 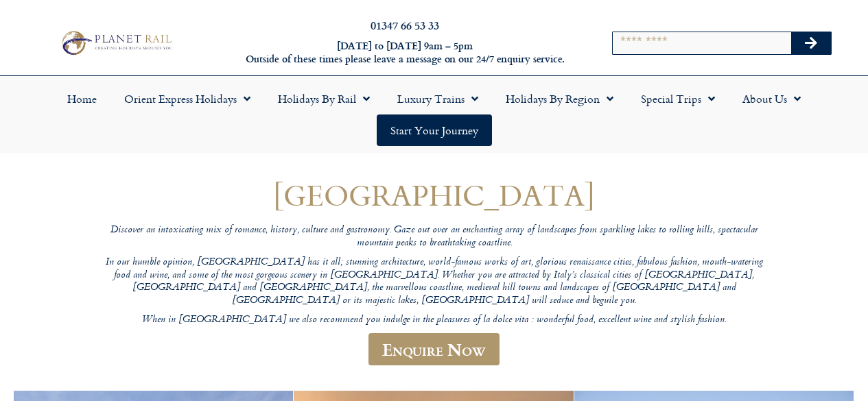 I want to click on a: Holidays by Rail, so click(x=324, y=99).